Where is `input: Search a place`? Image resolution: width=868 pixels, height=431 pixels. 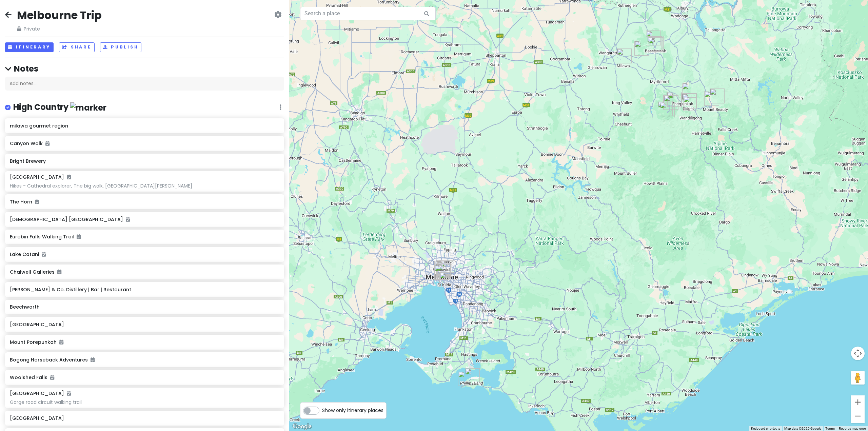
input: Search a place is located at coordinates (368, 14).